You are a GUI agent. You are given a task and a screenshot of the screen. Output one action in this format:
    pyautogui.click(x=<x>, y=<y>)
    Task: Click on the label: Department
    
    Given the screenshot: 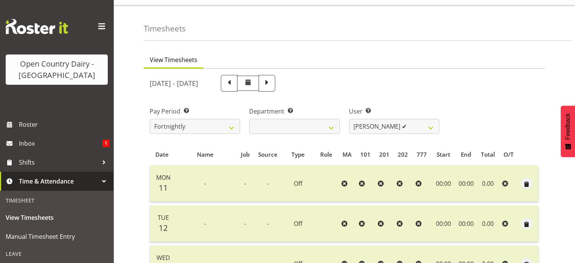 What is the action you would take?
    pyautogui.click(x=294, y=111)
    